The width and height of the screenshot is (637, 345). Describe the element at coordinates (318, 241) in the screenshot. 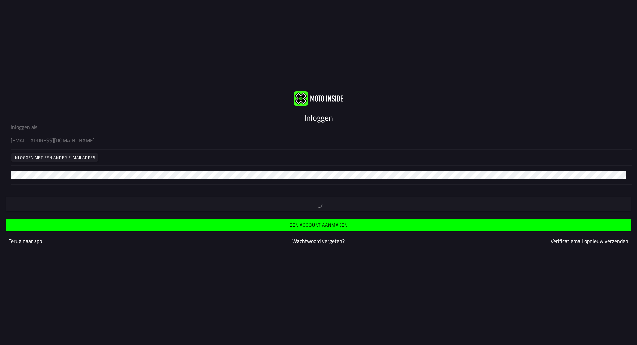

I see `a: Wachtwoord vergeten?` at that location.